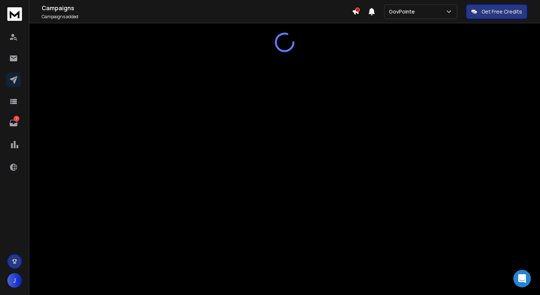 Image resolution: width=540 pixels, height=295 pixels. What do you see at coordinates (16, 119) in the screenshot?
I see `p: 7` at bounding box center [16, 119].